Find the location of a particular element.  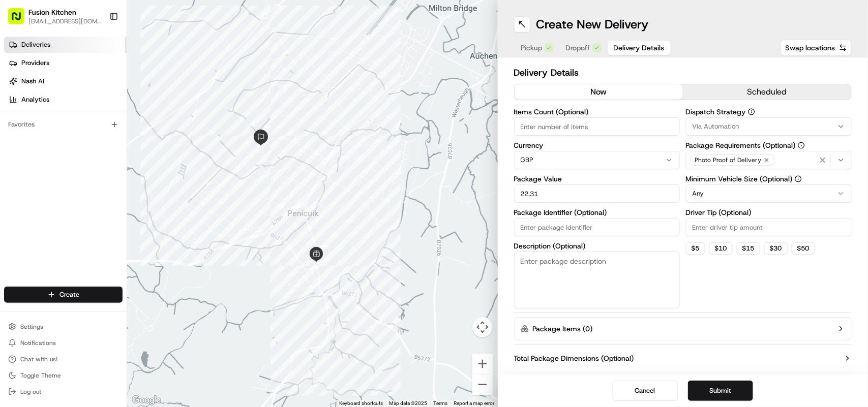

button: Chat with us! is located at coordinates (63, 359).